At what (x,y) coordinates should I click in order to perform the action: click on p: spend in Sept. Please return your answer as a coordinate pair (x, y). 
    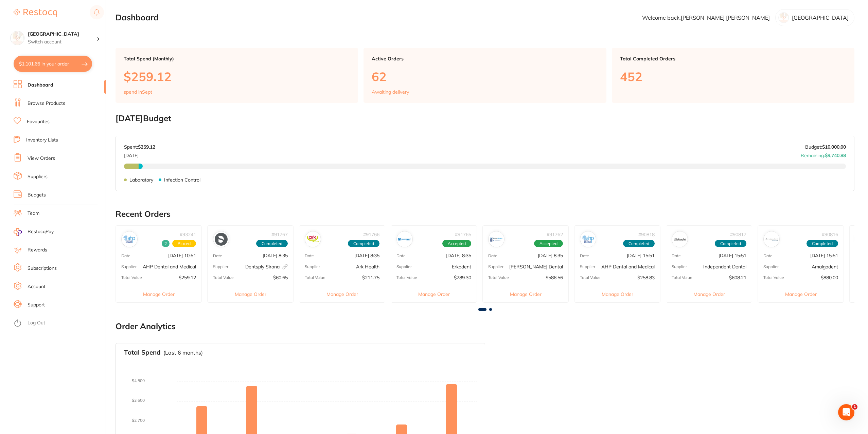
    Looking at the image, I should click on (137, 92).